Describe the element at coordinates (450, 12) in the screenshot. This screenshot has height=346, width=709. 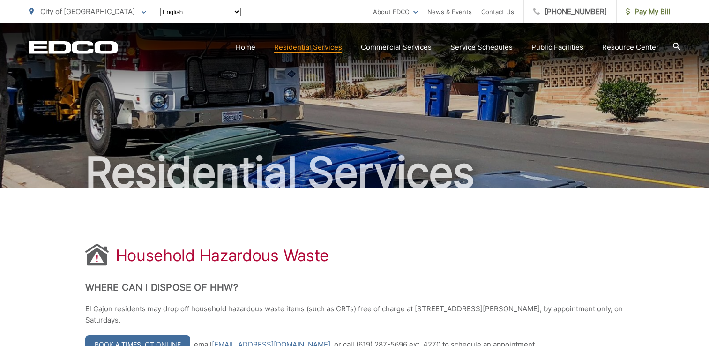
I see `a: News & Events` at that location.